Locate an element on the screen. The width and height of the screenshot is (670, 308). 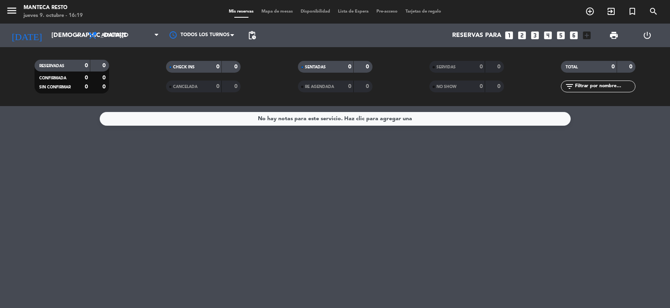
span: RESERVADAS is located at coordinates (52, 66).